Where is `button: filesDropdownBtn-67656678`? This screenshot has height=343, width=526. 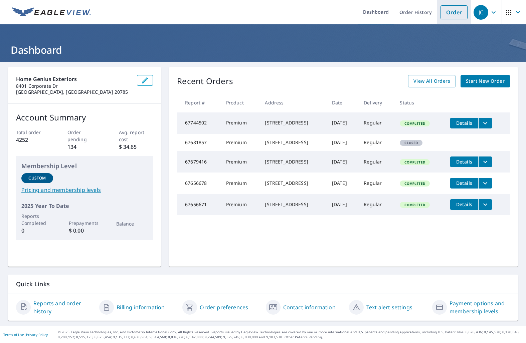
button: filesDropdownBtn-67656678 is located at coordinates (485, 183).